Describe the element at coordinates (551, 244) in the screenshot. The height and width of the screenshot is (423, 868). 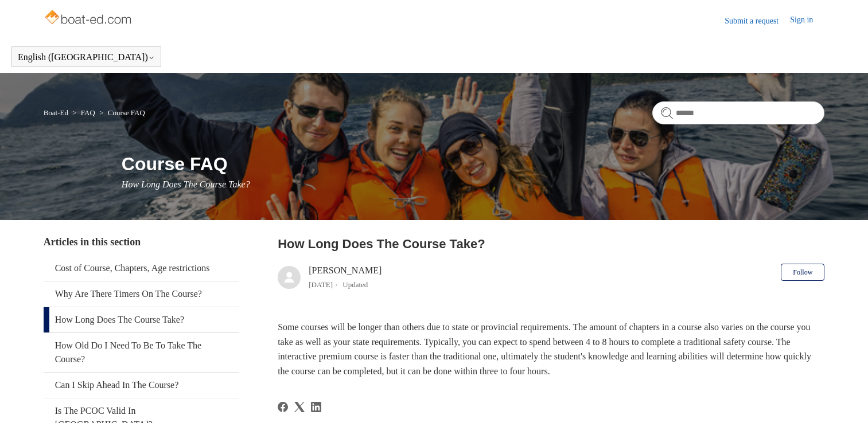
I see `h2: How Long Does The Course Take?` at that location.